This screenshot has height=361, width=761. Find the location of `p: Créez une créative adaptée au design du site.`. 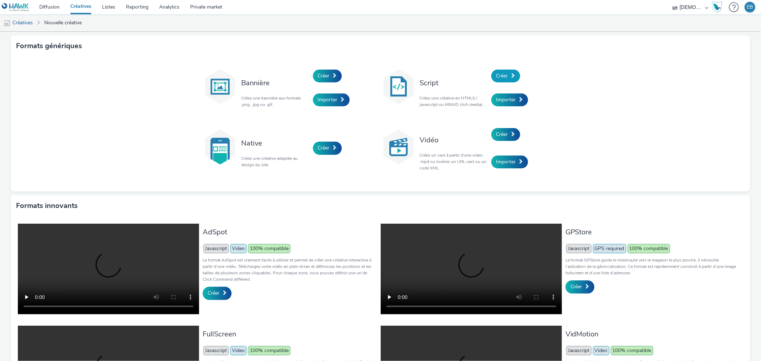

p: Créez une créative adaptée au design du site. is located at coordinates (275, 162).